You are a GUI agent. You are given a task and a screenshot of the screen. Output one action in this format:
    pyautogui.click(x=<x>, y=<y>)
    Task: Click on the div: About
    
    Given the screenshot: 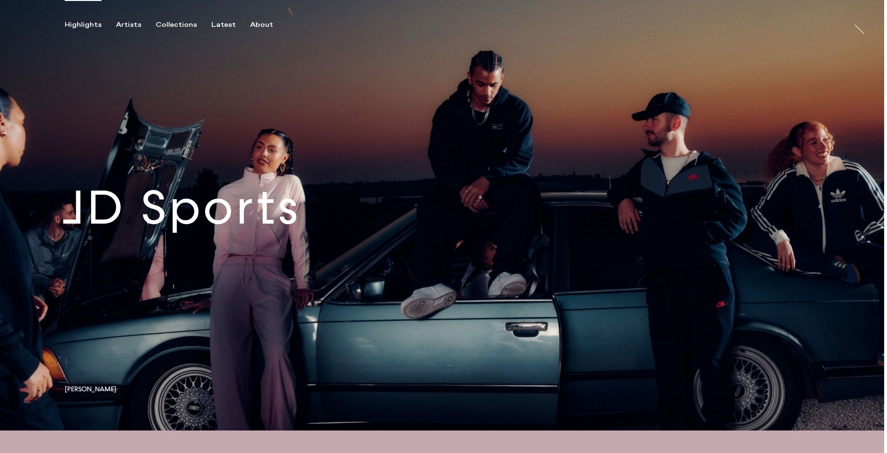 What is the action you would take?
    pyautogui.click(x=262, y=25)
    